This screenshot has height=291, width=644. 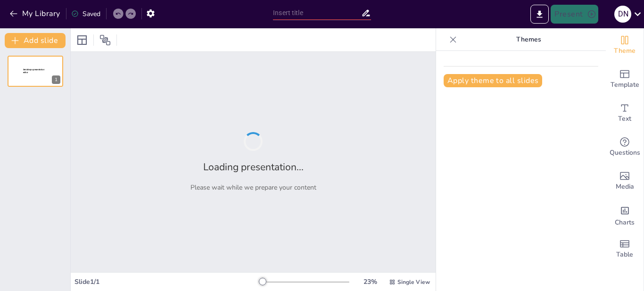 What do you see at coordinates (625, 113) in the screenshot?
I see `div: Add text boxes` at bounding box center [625, 113].